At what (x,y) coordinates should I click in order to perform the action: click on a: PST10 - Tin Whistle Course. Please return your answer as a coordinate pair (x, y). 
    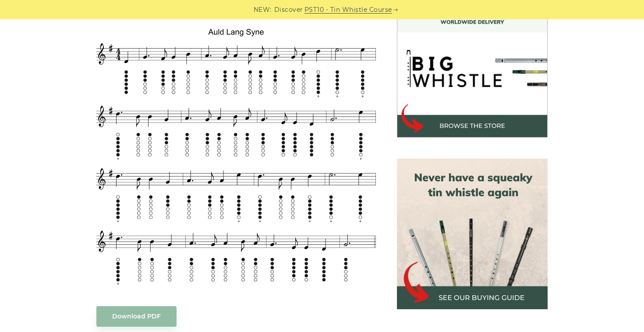
    Looking at the image, I should click on (348, 10).